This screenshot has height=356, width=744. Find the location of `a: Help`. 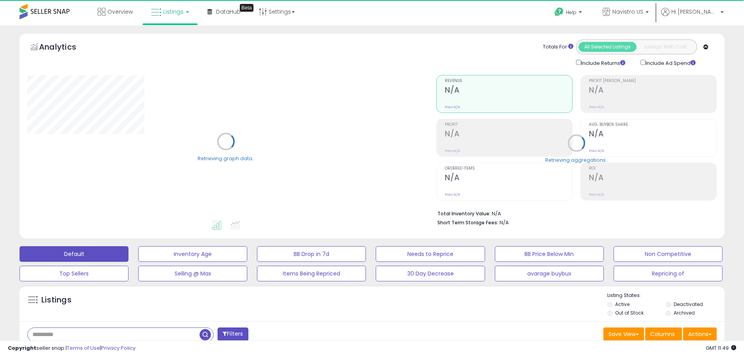

a: Help is located at coordinates (569, 13).